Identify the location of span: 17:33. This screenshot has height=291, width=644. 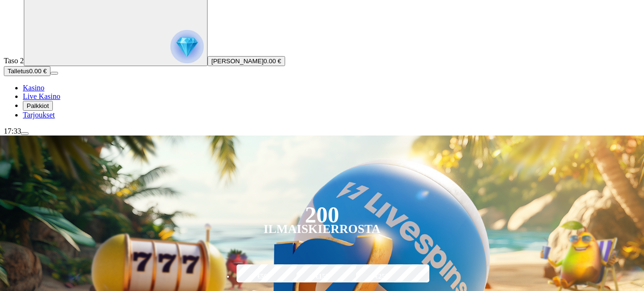
(12, 131).